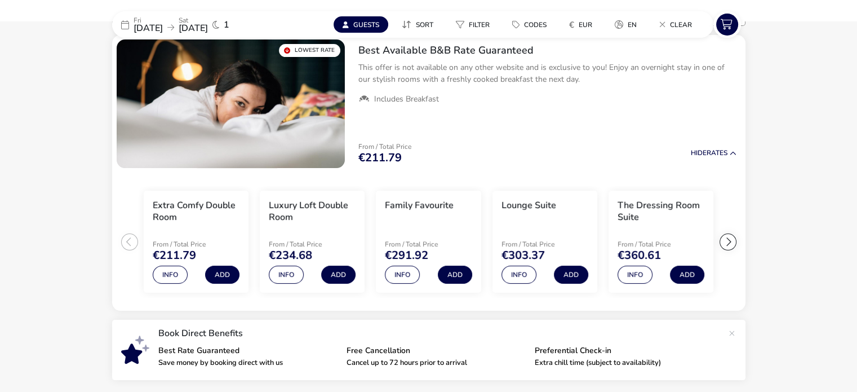 Image resolution: width=857 pixels, height=392 pixels. What do you see at coordinates (309, 50) in the screenshot?
I see `div: Lowest Rate` at bounding box center [309, 50].